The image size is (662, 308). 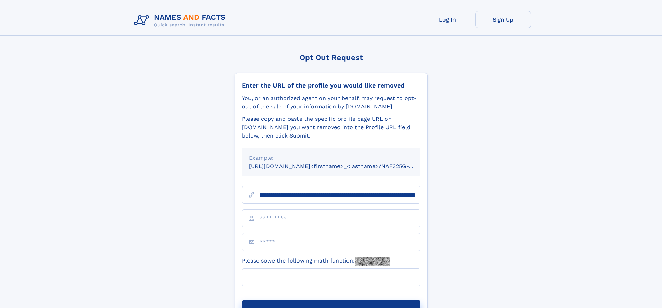 What do you see at coordinates (181, 21) in the screenshot?
I see `img: Logo Names and Facts` at bounding box center [181, 21].